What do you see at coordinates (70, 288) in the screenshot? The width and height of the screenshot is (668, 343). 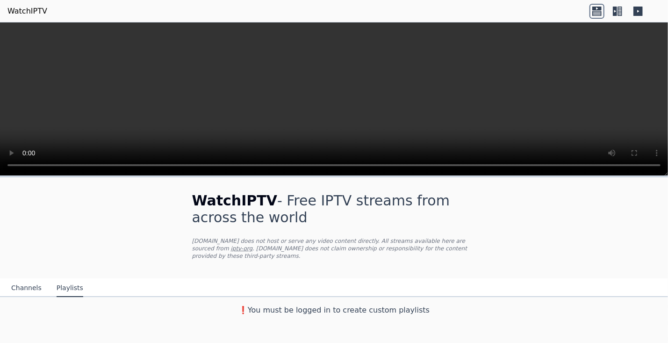 I see `button: Playlists` at bounding box center [70, 288].